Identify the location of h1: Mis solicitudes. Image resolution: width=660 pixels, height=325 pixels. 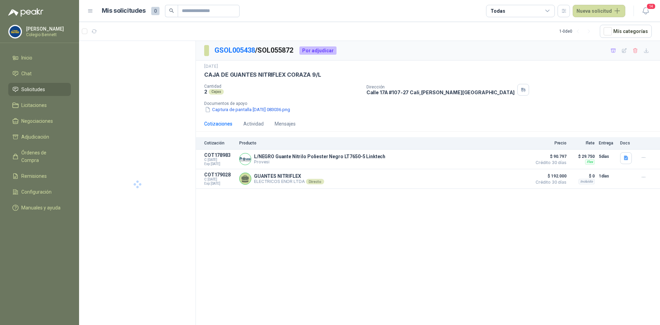
(124, 11).